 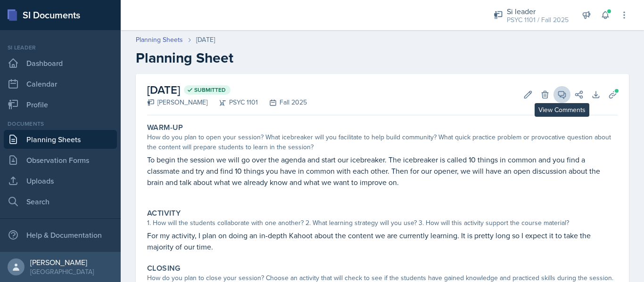 I want to click on a: Dashboard, so click(x=60, y=63).